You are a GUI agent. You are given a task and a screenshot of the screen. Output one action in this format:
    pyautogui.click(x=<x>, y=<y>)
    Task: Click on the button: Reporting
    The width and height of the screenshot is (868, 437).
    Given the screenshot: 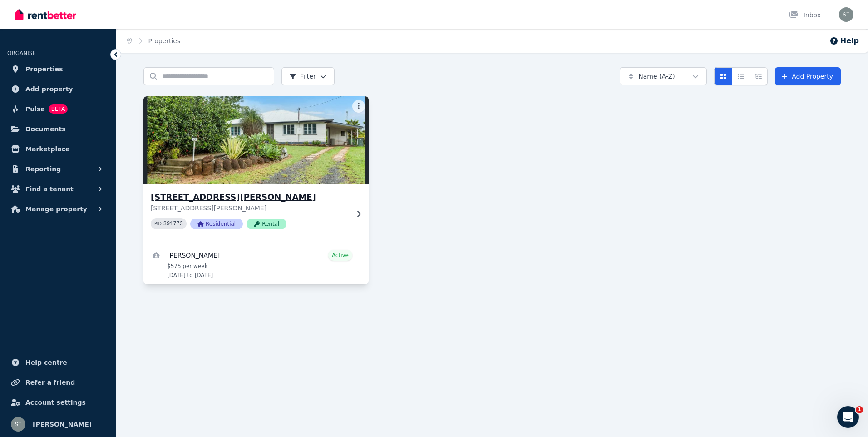 What is the action you would take?
    pyautogui.click(x=58, y=169)
    